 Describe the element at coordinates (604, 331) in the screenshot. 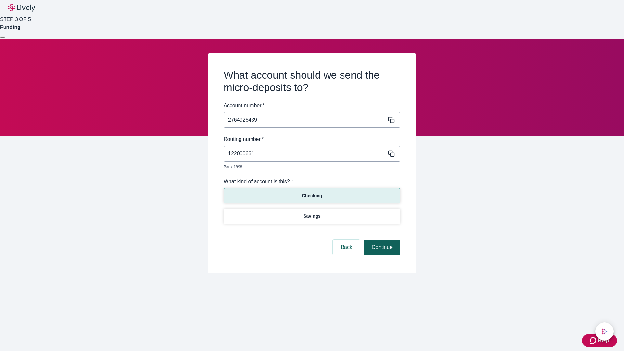

I see `svg: Lively AI Assistant` at that location.